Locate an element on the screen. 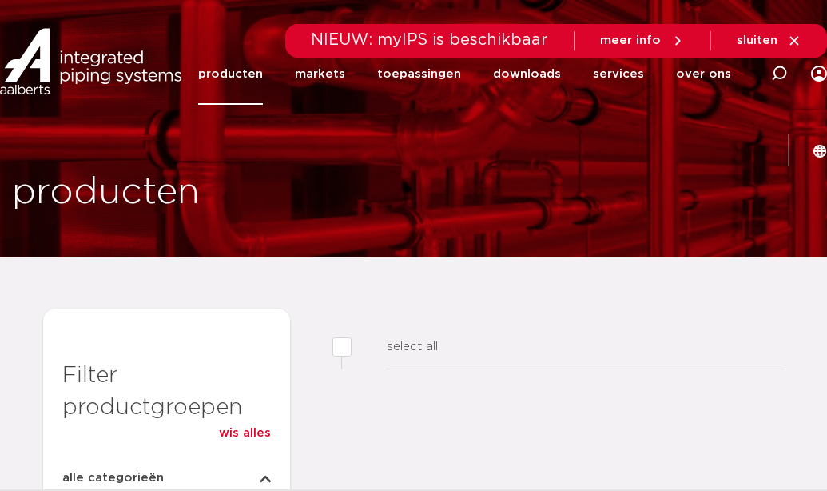  h1: producten is located at coordinates (106, 193).